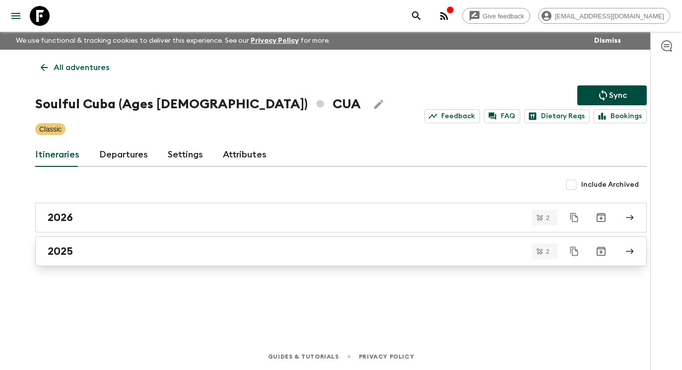  What do you see at coordinates (75, 67) in the screenshot?
I see `a: All adventures` at bounding box center [75, 67].